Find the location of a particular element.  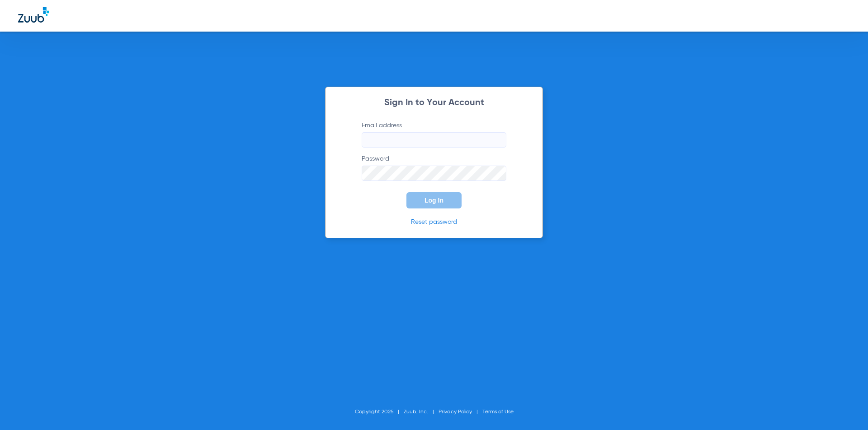

input: Email address is located at coordinates (434, 140).